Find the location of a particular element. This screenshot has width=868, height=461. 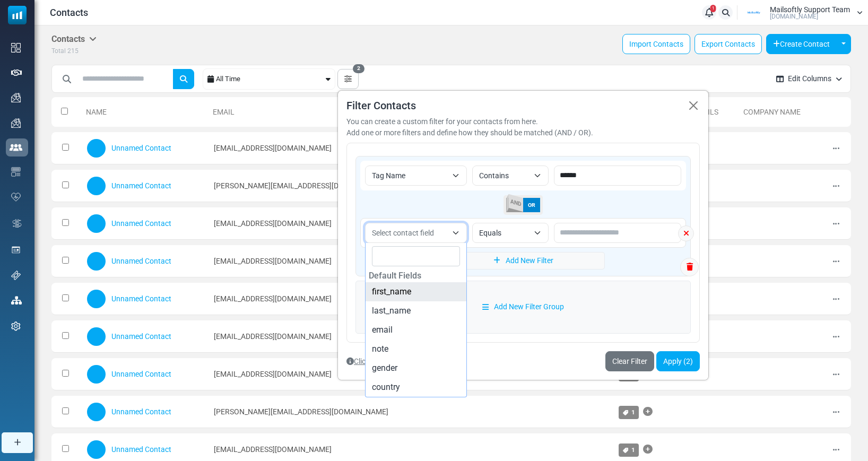

img: User Logo is located at coordinates (754, 13).